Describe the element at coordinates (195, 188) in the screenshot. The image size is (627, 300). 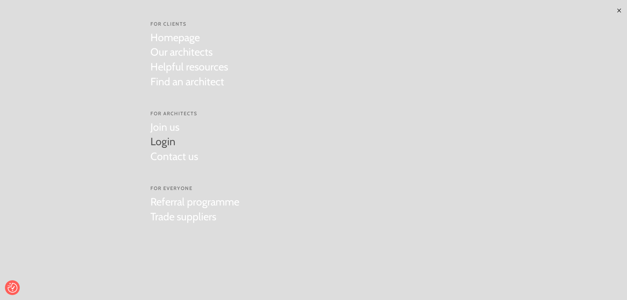
I see `span: For everyone` at that location.